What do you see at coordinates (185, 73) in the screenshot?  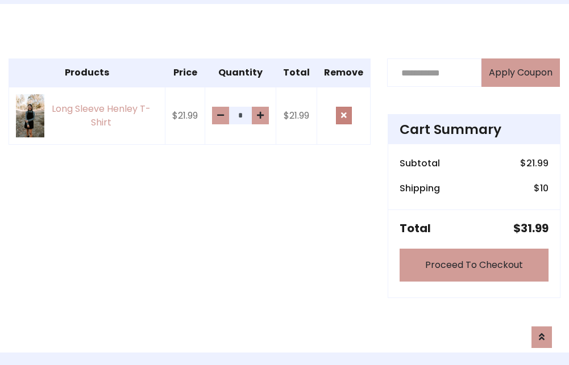 I see `th: Price` at bounding box center [185, 73].